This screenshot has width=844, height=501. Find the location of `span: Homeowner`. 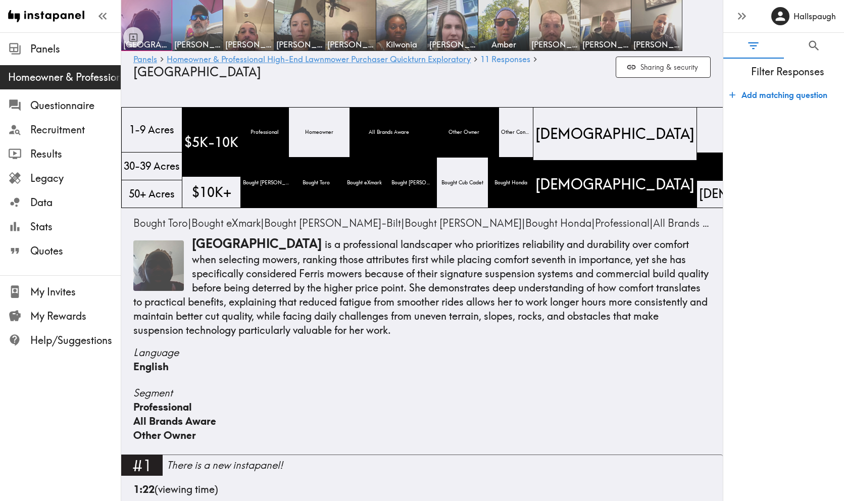

span: Homeowner is located at coordinates (319, 132).